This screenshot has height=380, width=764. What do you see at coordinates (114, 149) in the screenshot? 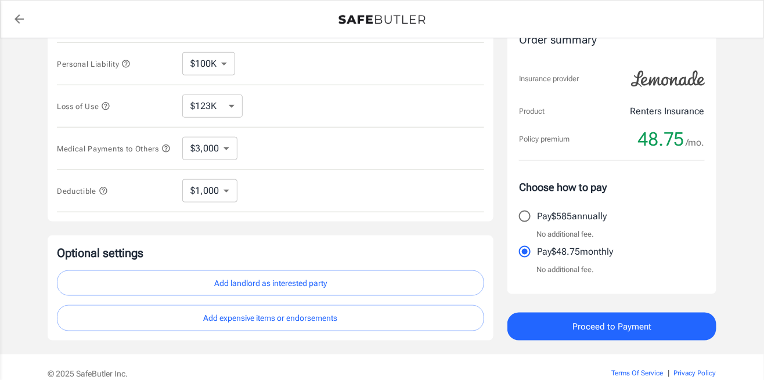
I see `span: Medical Payments to Others` at bounding box center [114, 149].